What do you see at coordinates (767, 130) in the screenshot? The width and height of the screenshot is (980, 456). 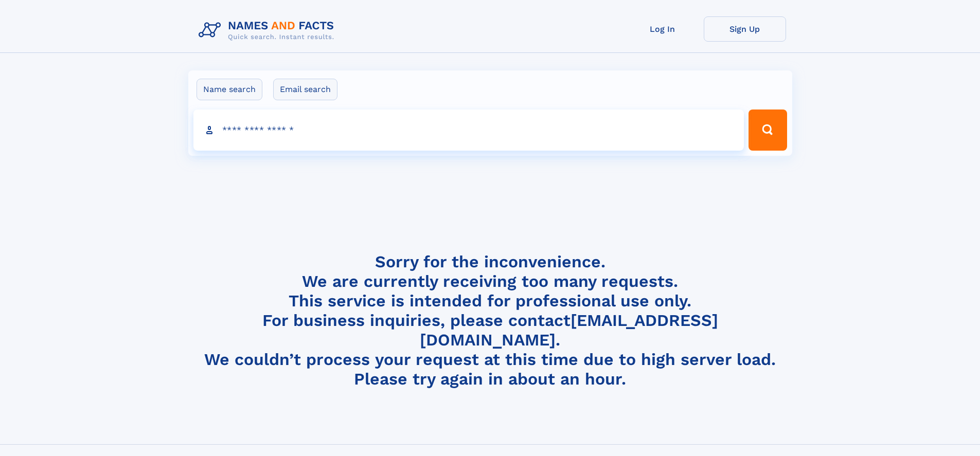 I see `button: Search Button` at bounding box center [767, 130].